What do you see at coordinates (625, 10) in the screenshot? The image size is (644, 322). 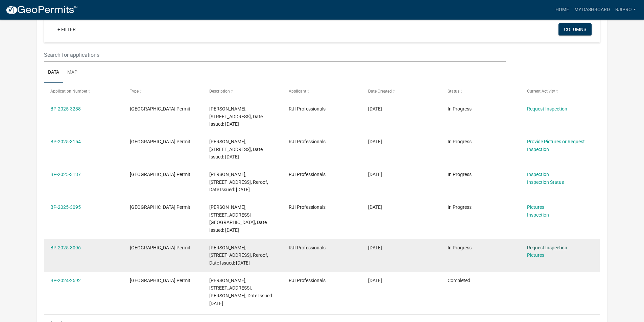 I see `a: RJIPRO` at bounding box center [625, 10].